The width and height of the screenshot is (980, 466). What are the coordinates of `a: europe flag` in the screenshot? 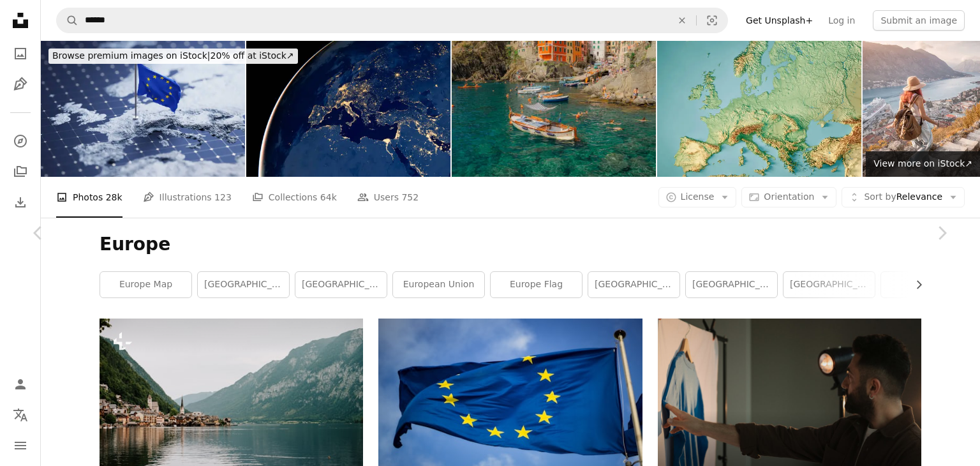 It's located at (536, 285).